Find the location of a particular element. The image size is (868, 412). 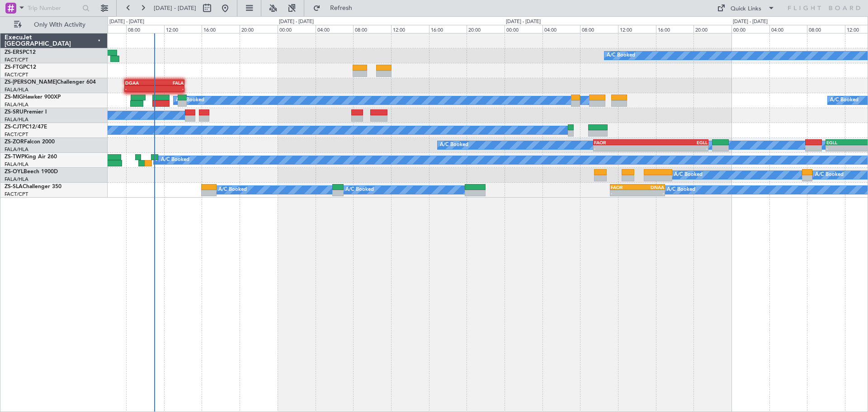

span: ZS-FTG is located at coordinates (14, 67).